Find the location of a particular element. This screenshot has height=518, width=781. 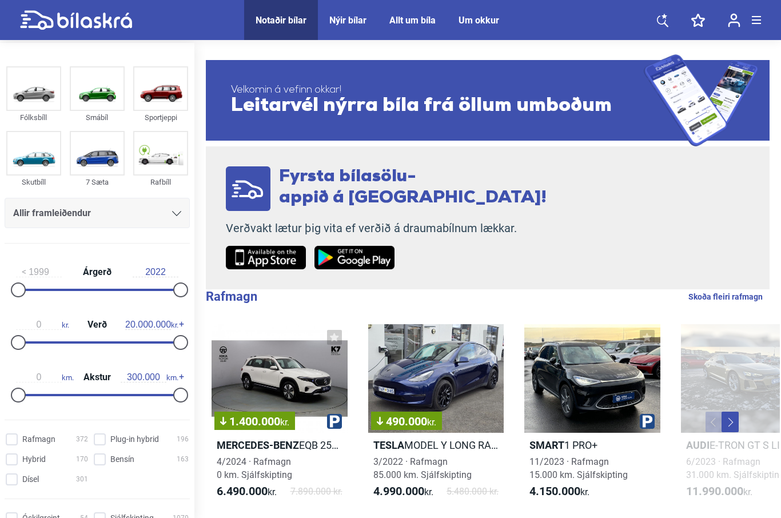

span: Bensín is located at coordinates (122, 459).